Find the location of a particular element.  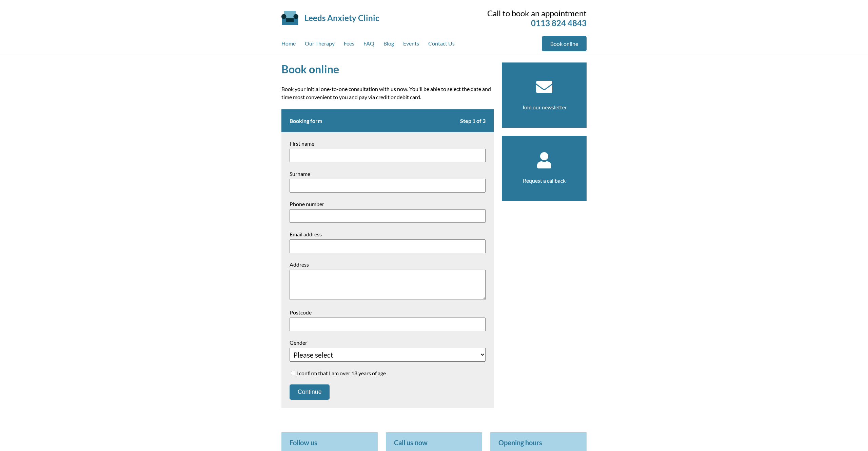

input: I confirm that I am over 18 years of age is located at coordinates (293, 373).